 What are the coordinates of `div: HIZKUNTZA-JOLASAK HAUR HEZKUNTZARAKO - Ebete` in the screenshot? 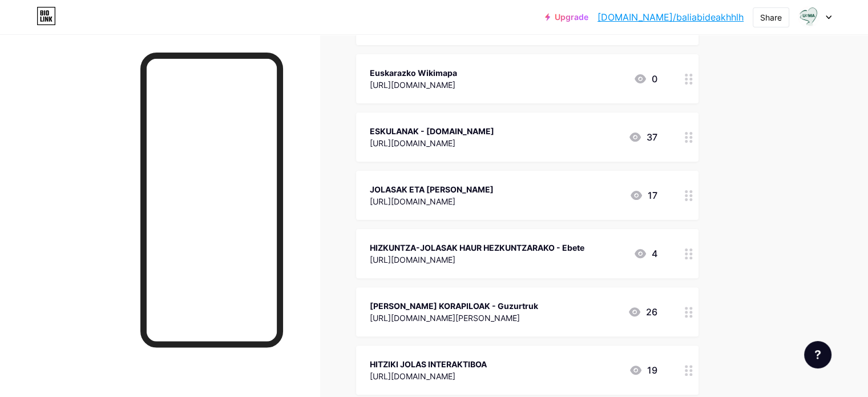 It's located at (477, 247).